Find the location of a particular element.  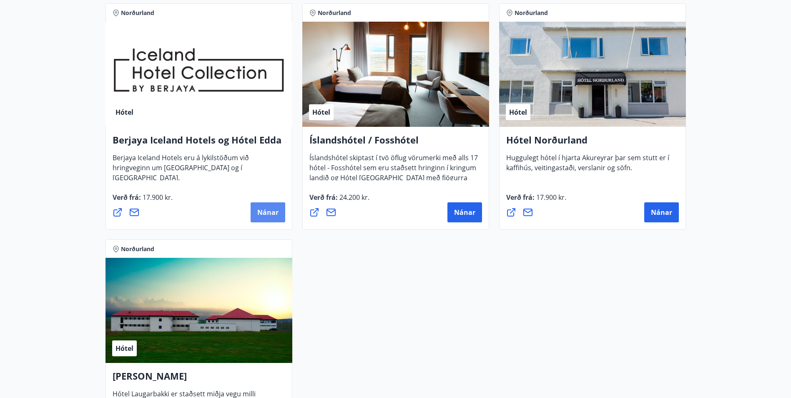

h4: Íslandshótel / Fosshótel is located at coordinates (396, 143).